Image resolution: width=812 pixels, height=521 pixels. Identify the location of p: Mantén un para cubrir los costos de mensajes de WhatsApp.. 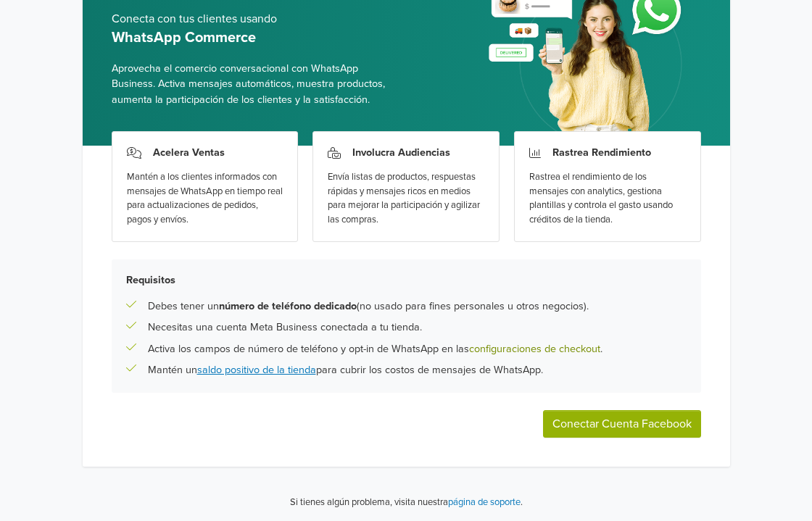
(345, 370).